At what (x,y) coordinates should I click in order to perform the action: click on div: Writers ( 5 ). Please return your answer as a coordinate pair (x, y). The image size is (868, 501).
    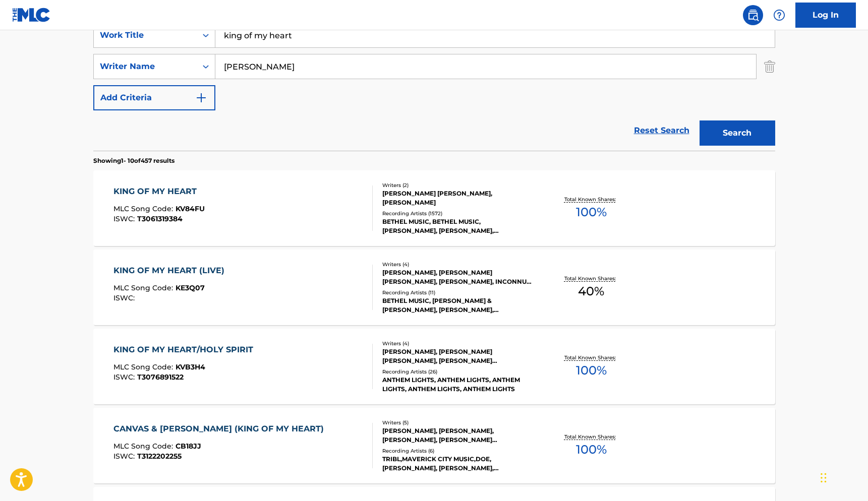
    Looking at the image, I should click on (459, 422).